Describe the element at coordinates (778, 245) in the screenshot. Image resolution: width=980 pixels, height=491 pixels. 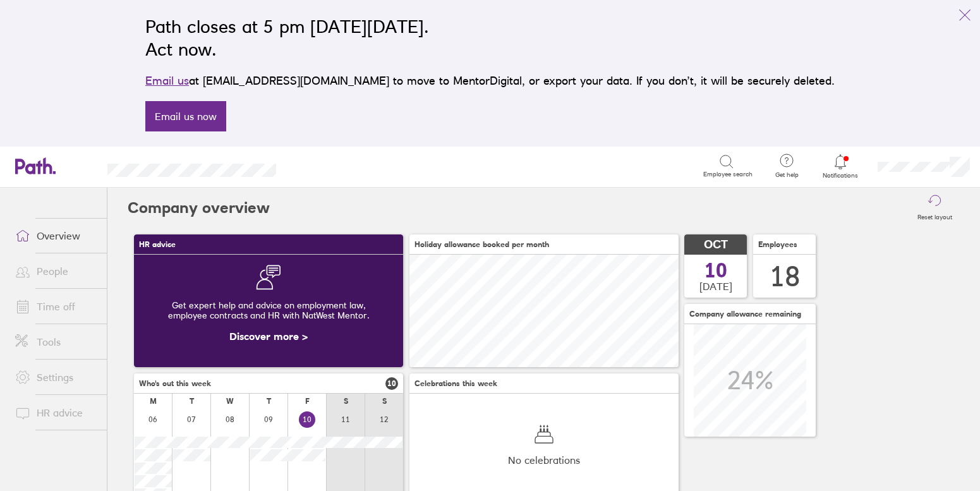
I see `span: Employees` at that location.